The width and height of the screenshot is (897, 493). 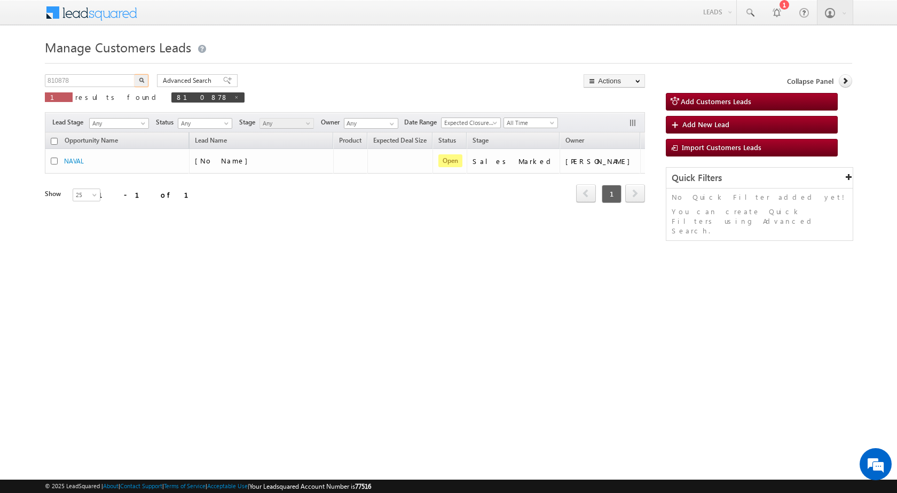 I want to click on a: Expected Closure Date, so click(x=471, y=123).